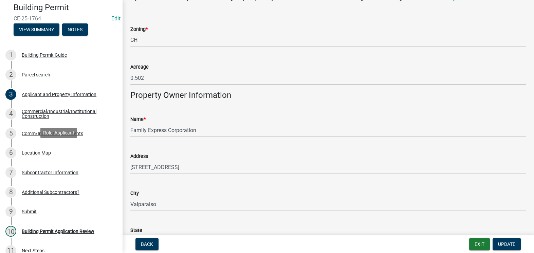 Image resolution: width=534 pixels, height=253 pixels. Describe the element at coordinates (11, 94) in the screenshot. I see `div: 3` at that location.